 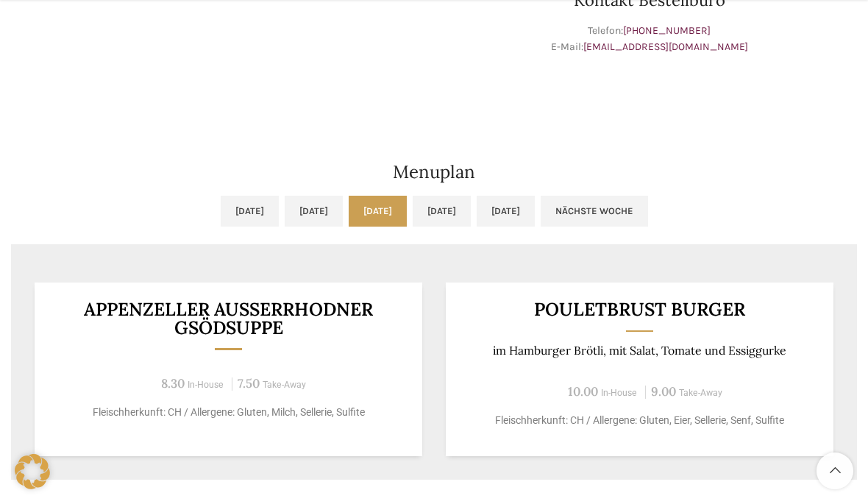 What do you see at coordinates (229, 412) in the screenshot?
I see `p: Fleischherkunft: CH / Allergene: Gluten, Milch, Sellerie, Sulfite` at bounding box center [229, 412].